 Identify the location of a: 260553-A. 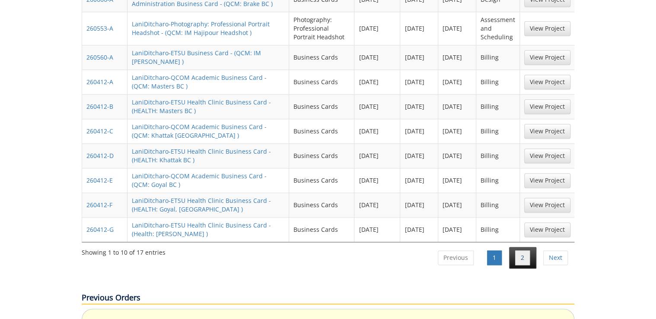
(100, 28).